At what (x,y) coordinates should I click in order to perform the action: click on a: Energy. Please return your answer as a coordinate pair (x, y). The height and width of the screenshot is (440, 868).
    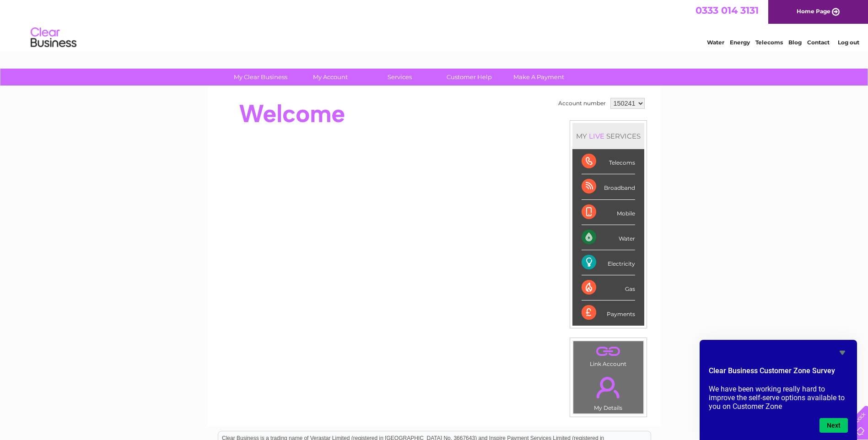
    Looking at the image, I should click on (740, 42).